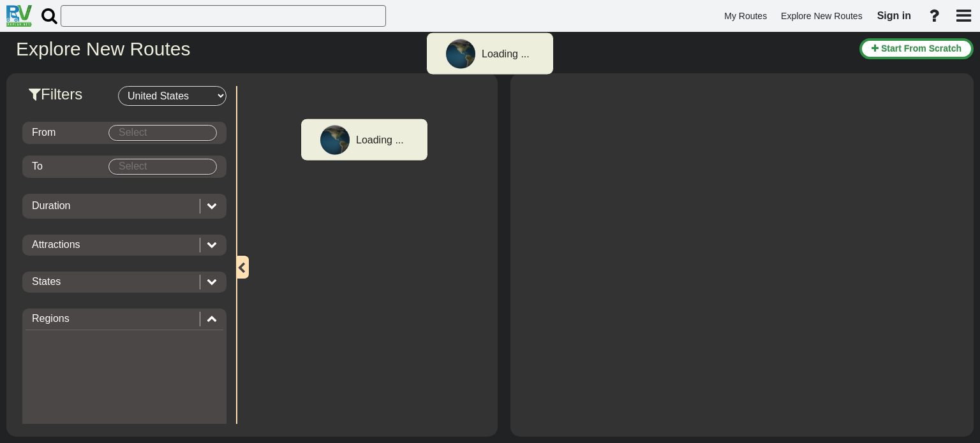 Image resolution: width=980 pixels, height=443 pixels. Describe the element at coordinates (822, 16) in the screenshot. I see `span: Explore New Routes` at that location.